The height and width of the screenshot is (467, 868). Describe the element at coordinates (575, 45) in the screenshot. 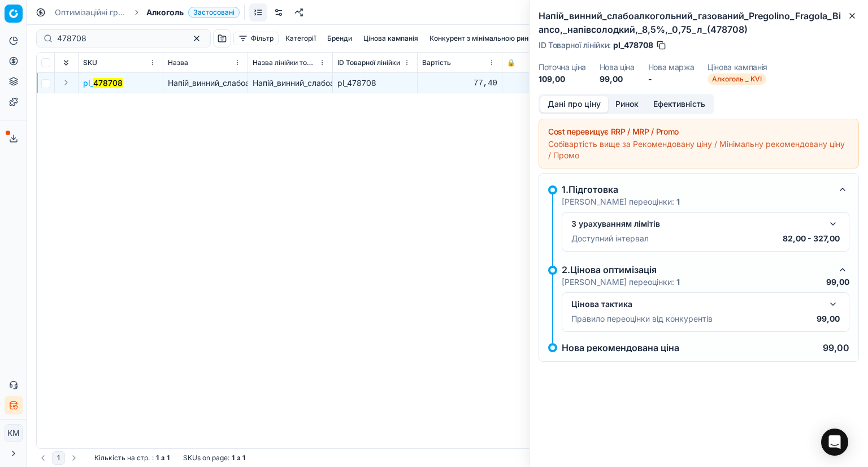

I see `span: ID Товарної лінійки :` at that location.